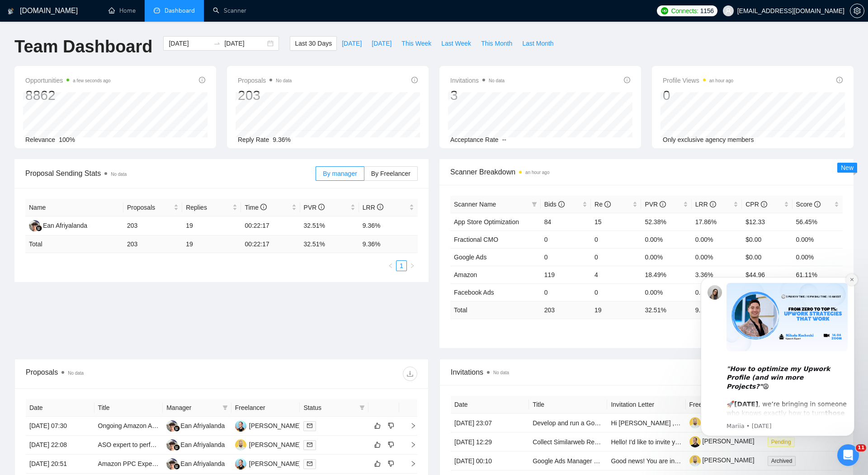 The image size is (868, 475). What do you see at coordinates (456, 44) in the screenshot?
I see `span: Last Week` at bounding box center [456, 44].